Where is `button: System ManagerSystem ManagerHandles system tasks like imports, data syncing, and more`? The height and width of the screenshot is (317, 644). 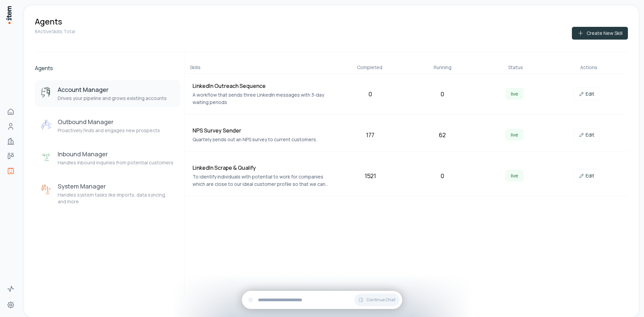 button: System ManagerSystem ManagerHandles system tasks like imports, data syncing, and more is located at coordinates (107, 194).